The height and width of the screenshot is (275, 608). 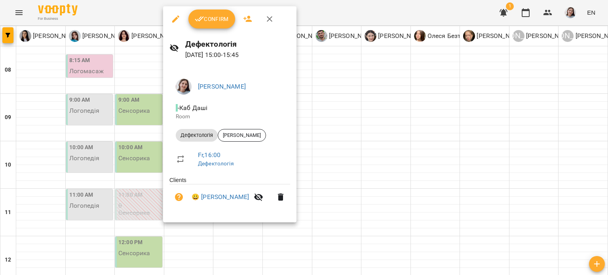 What do you see at coordinates (216, 163) in the screenshot?
I see `a: Дефектологія` at bounding box center [216, 163].